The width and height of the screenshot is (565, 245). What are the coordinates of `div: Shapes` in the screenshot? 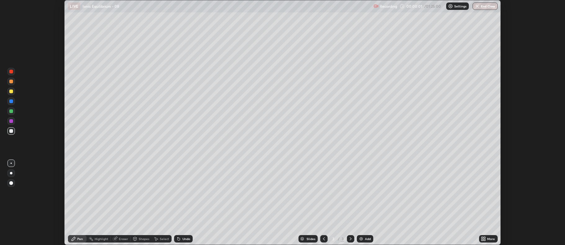 It's located at (144, 239).